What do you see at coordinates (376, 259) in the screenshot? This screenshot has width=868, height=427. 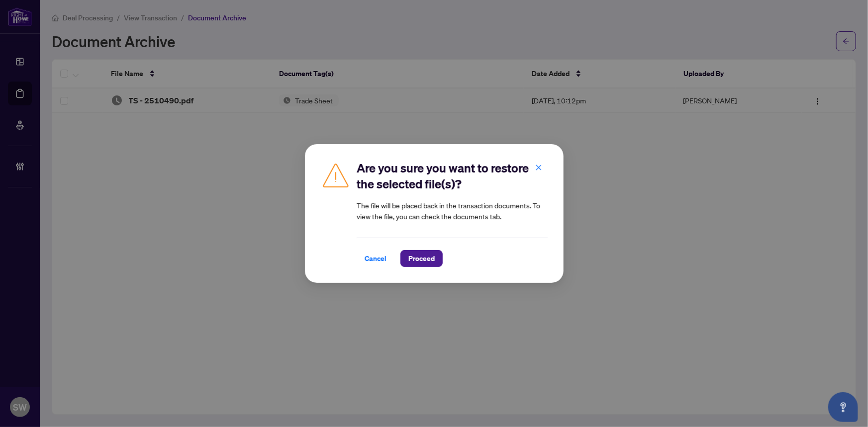 I see `button: Cancel` at bounding box center [376, 259].